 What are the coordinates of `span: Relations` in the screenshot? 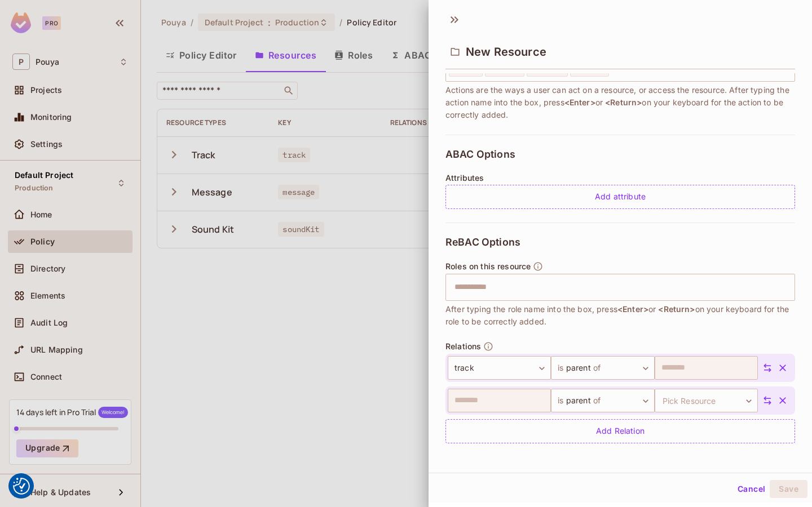 It's located at (463, 347).